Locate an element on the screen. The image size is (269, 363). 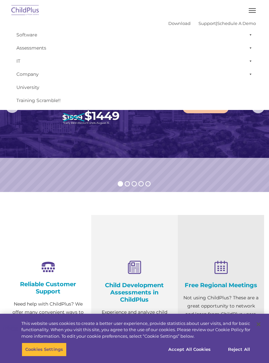
p: Experience and analyze child assessments and Head Start data management in one system with zero c... is located at coordinates (134, 333).